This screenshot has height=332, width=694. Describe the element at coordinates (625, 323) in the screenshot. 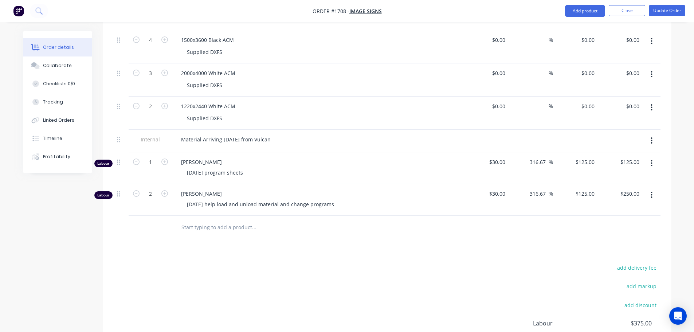

I see `span: $375.00` at that location.